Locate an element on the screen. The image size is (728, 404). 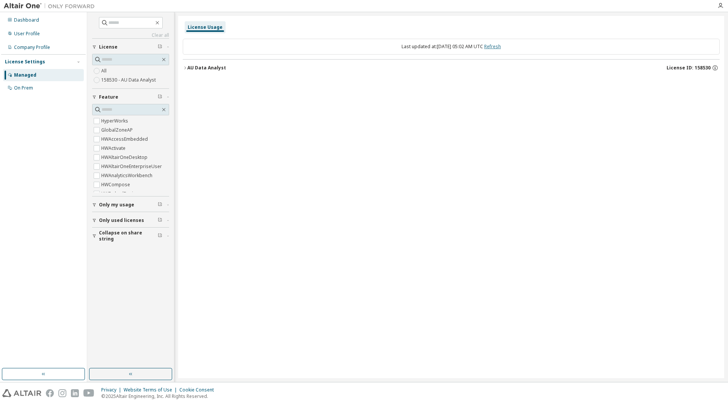
p: © 2025 Altair Engineering, Inc. All Rights Reserved. is located at coordinates (160, 396).